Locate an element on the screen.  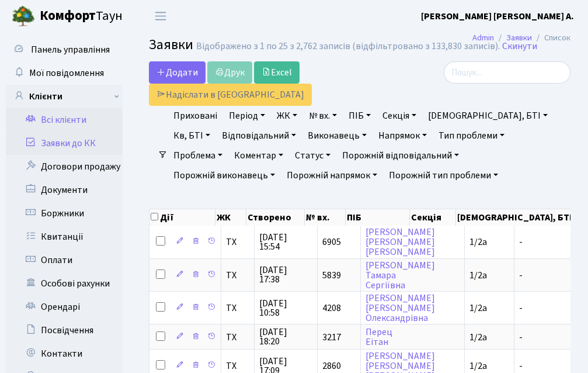
a: Виконавець is located at coordinates (337, 136).